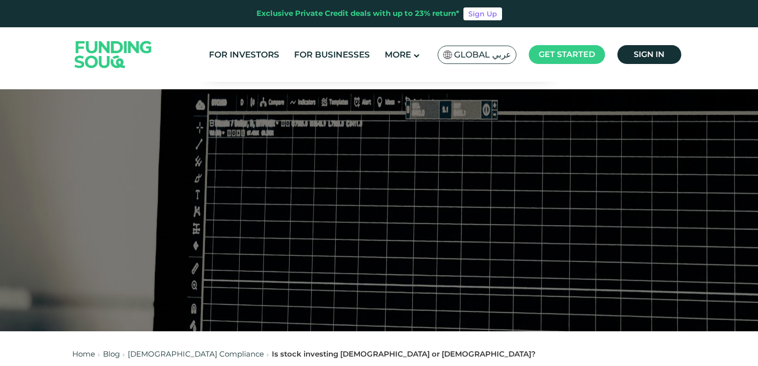  I want to click on img: Logo, so click(113, 54).